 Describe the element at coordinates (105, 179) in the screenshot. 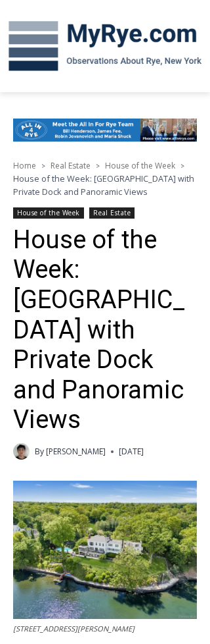

I see `nav: Breadcrumbs` at that location.